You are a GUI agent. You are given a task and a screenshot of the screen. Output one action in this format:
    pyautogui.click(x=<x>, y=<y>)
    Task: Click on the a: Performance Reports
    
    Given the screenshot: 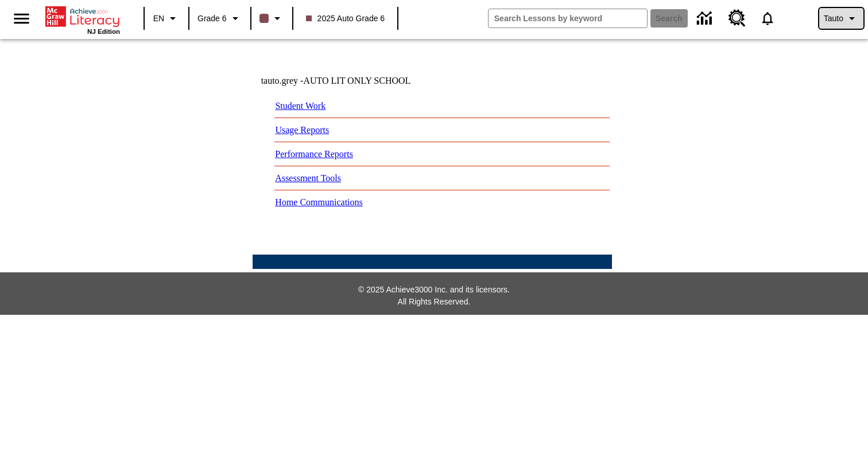 What is the action you would take?
    pyautogui.click(x=314, y=154)
    